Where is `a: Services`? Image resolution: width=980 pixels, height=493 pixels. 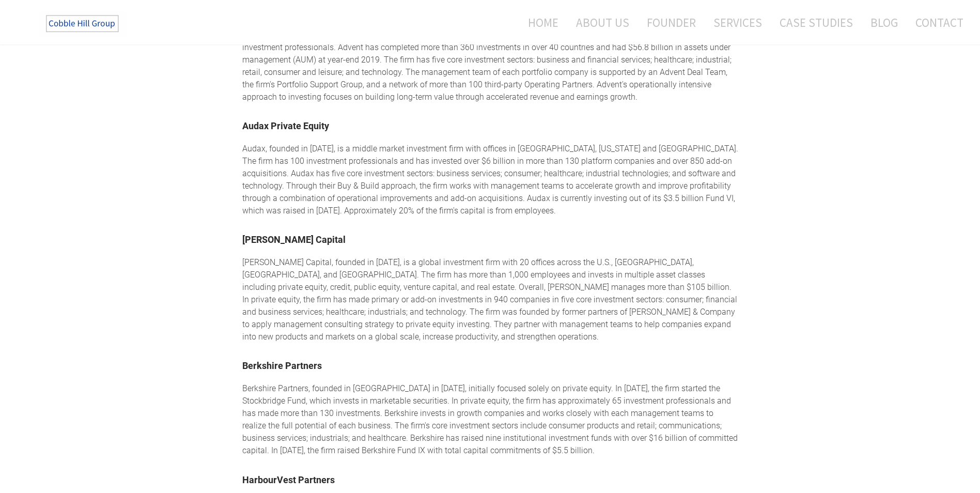 a: Services is located at coordinates (737, 22).